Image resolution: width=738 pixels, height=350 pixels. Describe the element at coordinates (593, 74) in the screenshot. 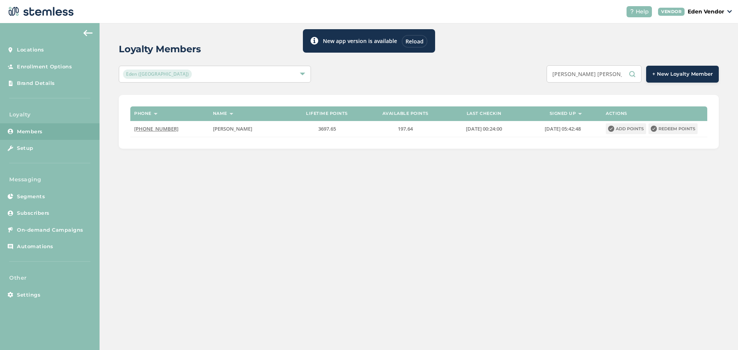

I see `input: Search` at that location.